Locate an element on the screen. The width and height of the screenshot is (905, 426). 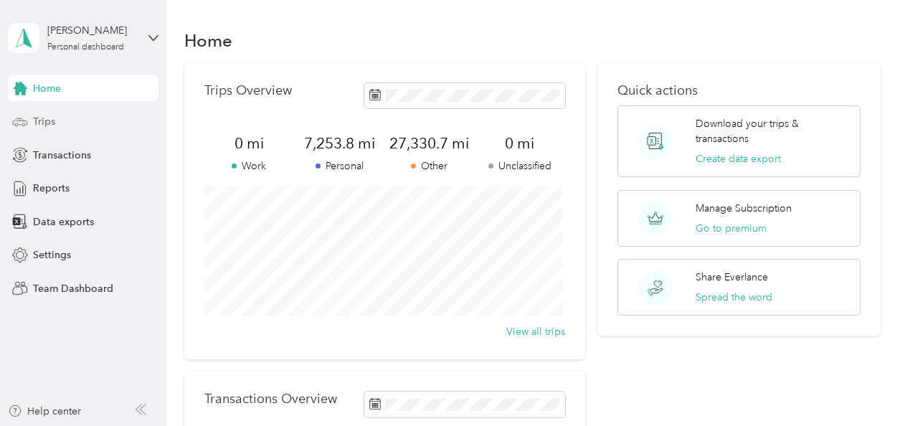
p: Other is located at coordinates (429, 166).